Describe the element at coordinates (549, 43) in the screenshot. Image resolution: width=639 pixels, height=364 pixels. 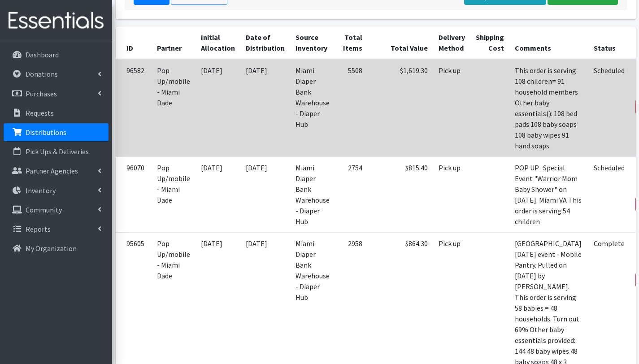
I see `th: Comments` at that location.